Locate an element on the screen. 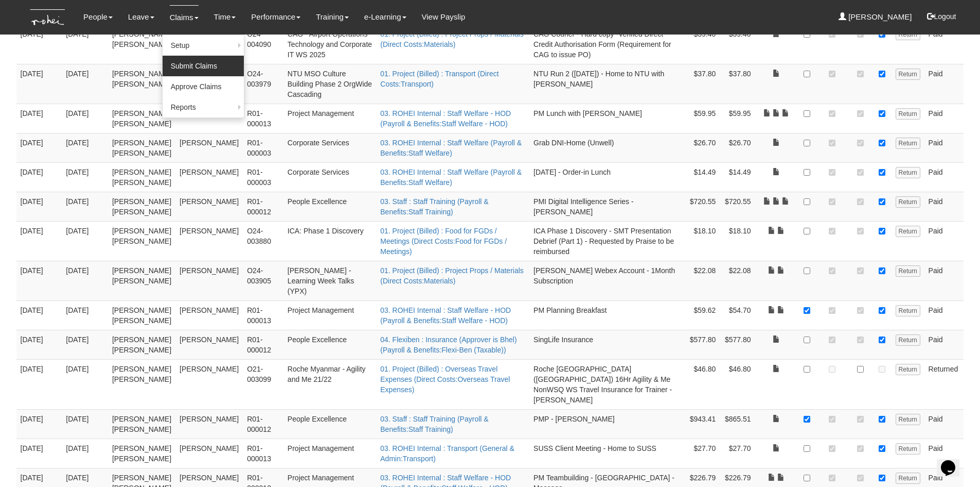  td: $943.41 is located at coordinates (701, 424).